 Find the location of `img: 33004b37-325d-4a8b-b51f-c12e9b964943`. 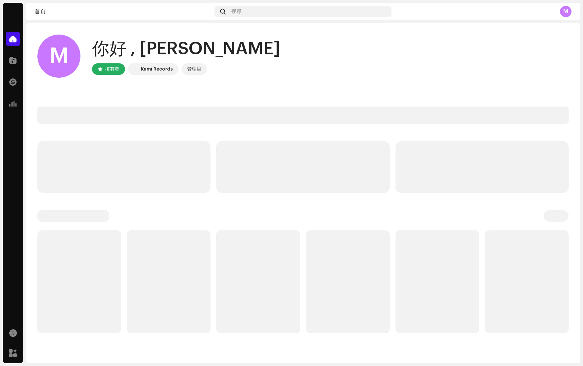

img: 33004b37-325d-4a8b-b51f-c12e9b964943 is located at coordinates (134, 69).